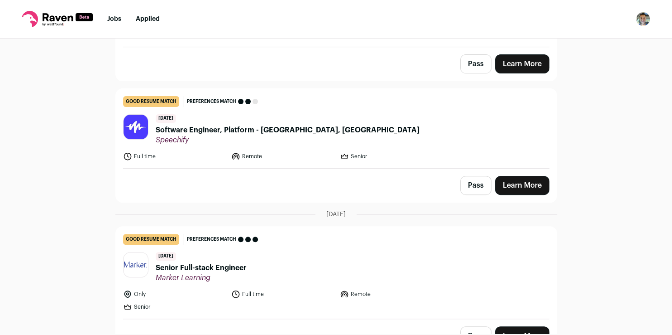 Image resolution: width=672 pixels, height=335 pixels. I want to click on img: 59b05ed76c69f6ff723abab124283dfa738d80037756823f9fc9e3f42b66bce3.jpg, so click(136, 127).